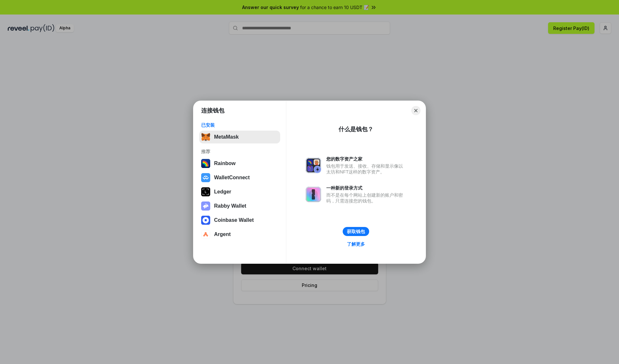 The width and height of the screenshot is (619, 364). I want to click on button: Rainbow, so click(240, 163).